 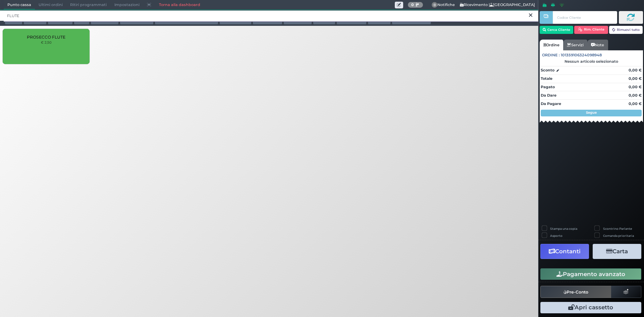 I want to click on a: Servizi, so click(x=575, y=45).